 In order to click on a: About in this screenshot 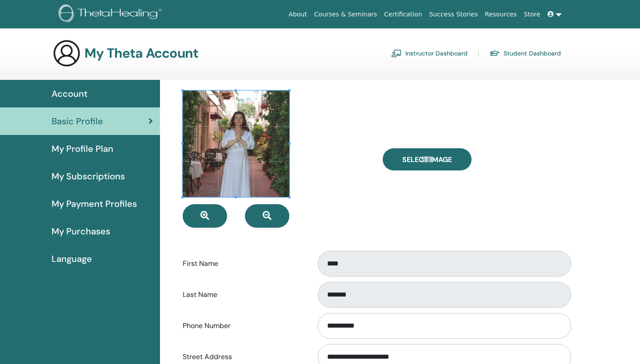, I will do `click(297, 14)`.